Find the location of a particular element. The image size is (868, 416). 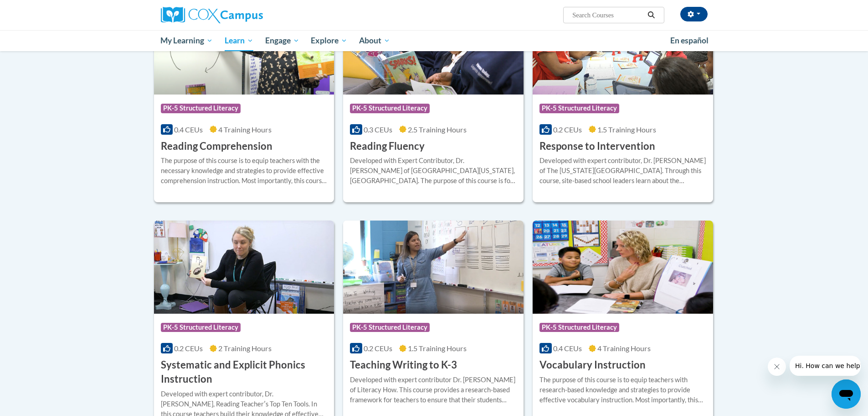

span: Engage is located at coordinates (282, 41).